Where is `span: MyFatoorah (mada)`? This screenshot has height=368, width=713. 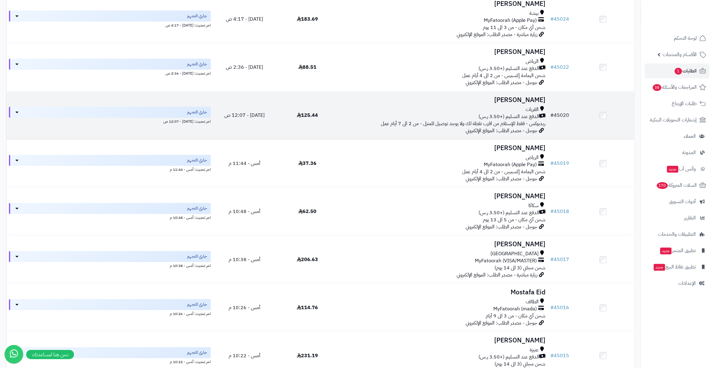
span: MyFatoorah (mada) is located at coordinates (514, 309).